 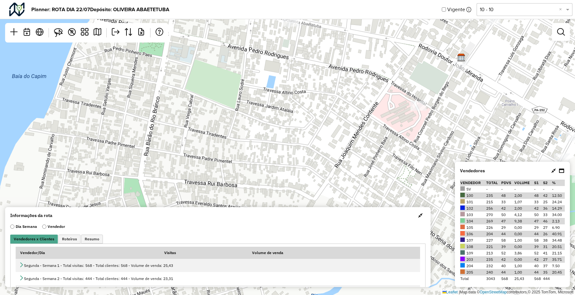 I want to click on td: 109, so click(x=473, y=253).